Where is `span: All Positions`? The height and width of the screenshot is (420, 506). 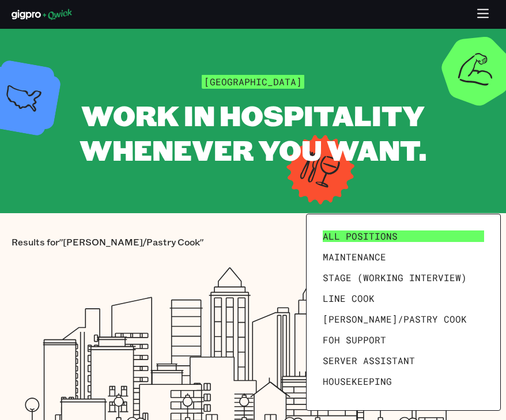 span: All Positions is located at coordinates (360, 236).